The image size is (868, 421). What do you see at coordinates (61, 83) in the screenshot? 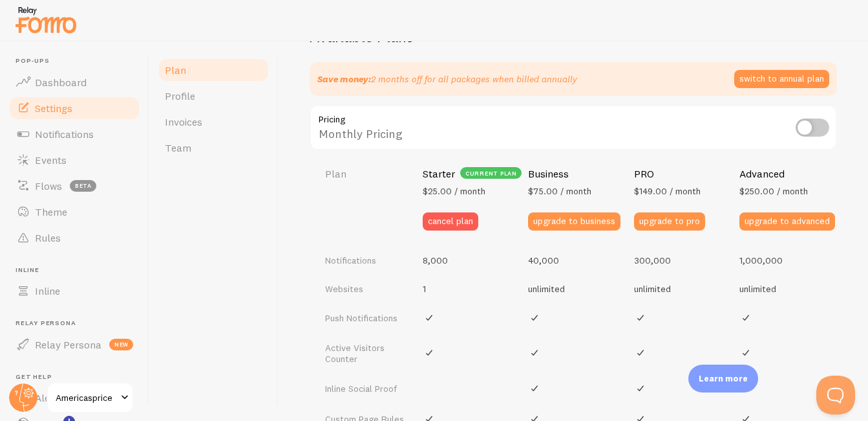
I see `span: Dashboard` at bounding box center [61, 83].